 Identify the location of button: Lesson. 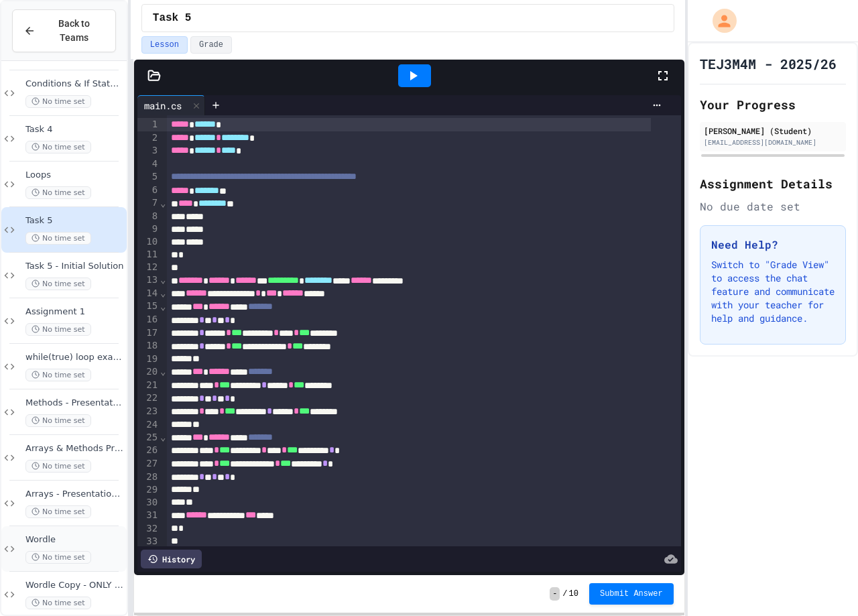
(164, 45).